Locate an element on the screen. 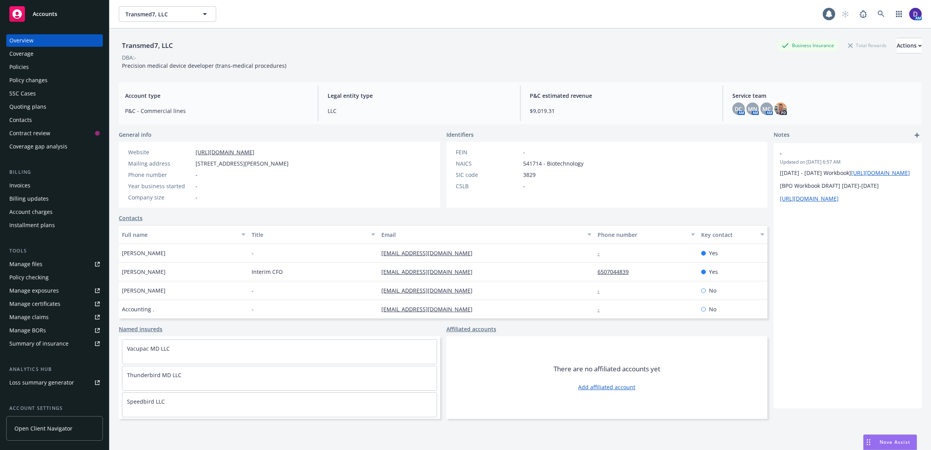  div: Policy changes is located at coordinates (28, 80).